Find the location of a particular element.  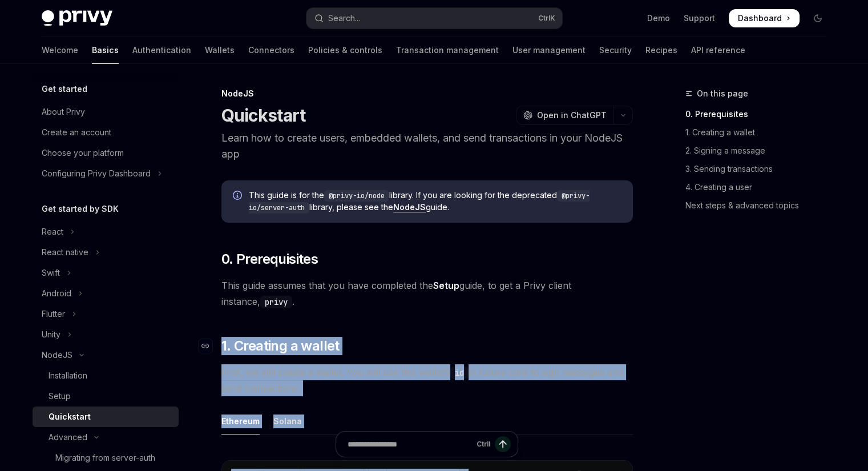

a: 3. Sending transactions is located at coordinates (760, 169).